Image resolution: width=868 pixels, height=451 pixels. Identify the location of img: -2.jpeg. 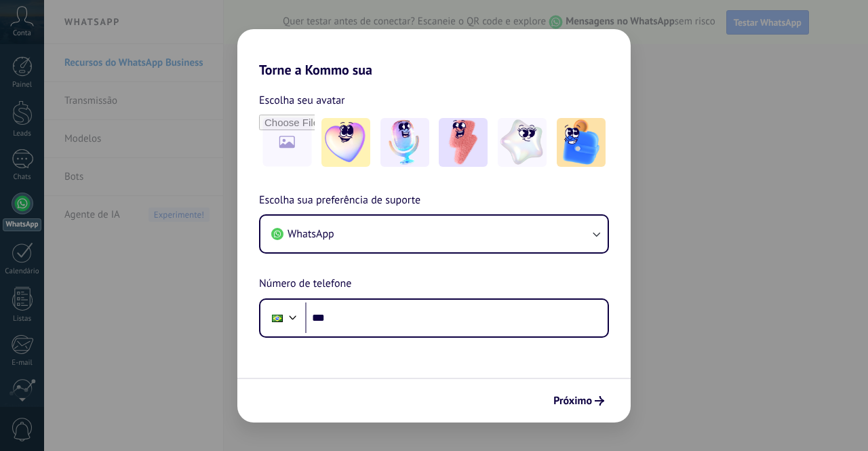
(405, 142).